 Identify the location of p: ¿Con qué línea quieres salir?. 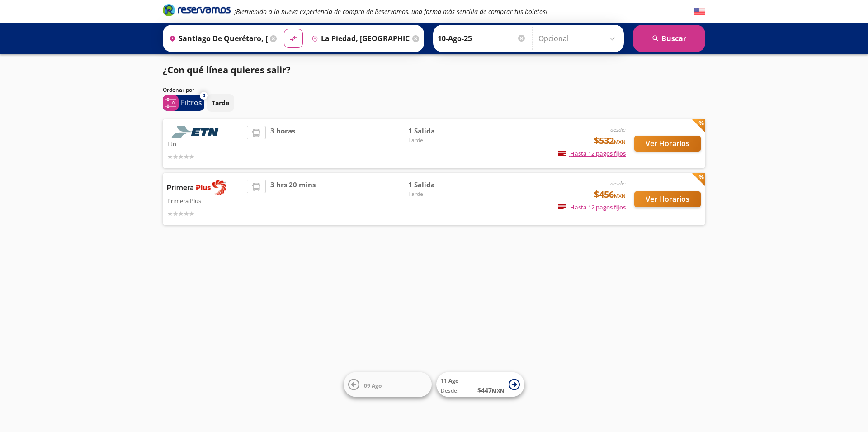
(227, 70).